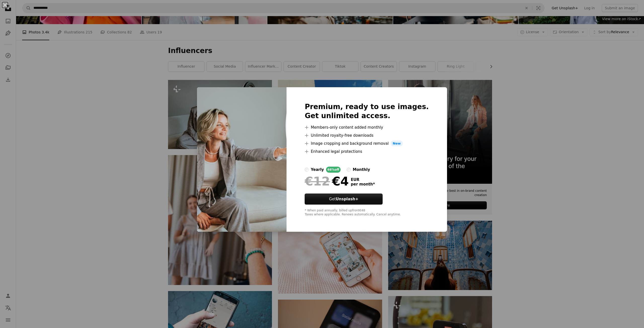  I want to click on span: New, so click(397, 144).